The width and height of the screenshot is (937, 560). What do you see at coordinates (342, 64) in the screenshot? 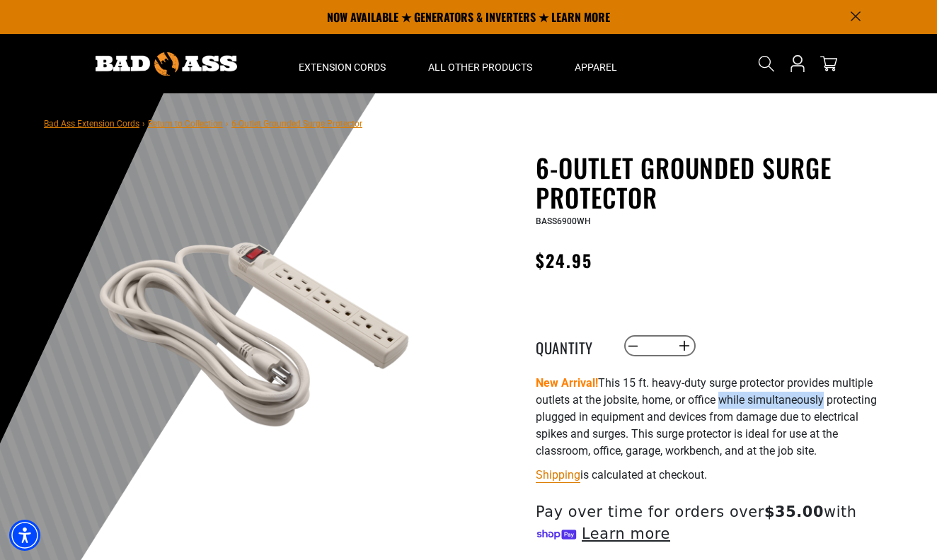
I see `summary: Extension Cords` at bounding box center [342, 64].